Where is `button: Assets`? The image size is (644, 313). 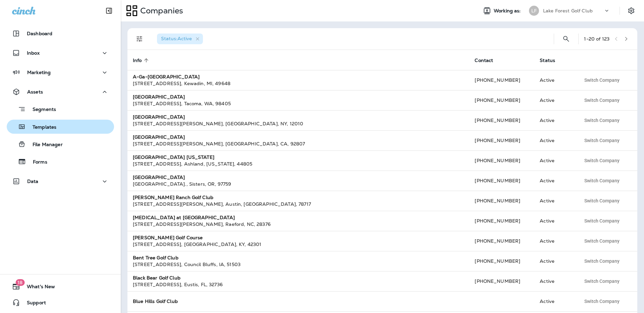
button: Assets is located at coordinates (60, 92).